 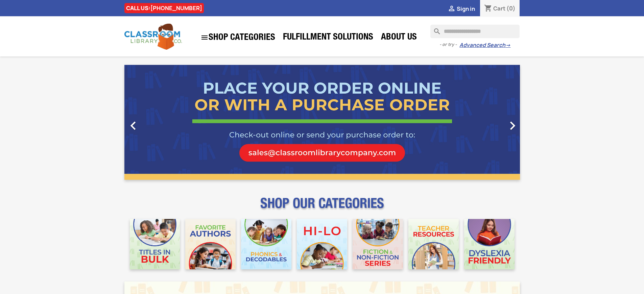 I want to click on input: Search, so click(x=475, y=31).